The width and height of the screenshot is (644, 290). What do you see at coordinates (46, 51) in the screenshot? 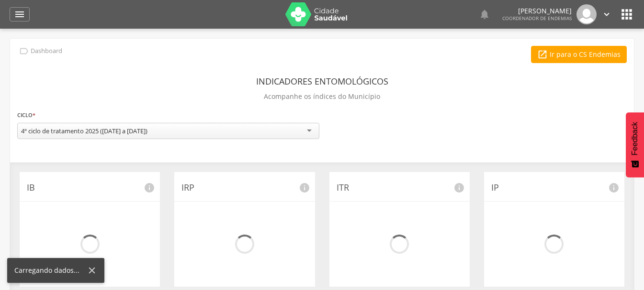
I see `p: Dashboard` at bounding box center [46, 51].